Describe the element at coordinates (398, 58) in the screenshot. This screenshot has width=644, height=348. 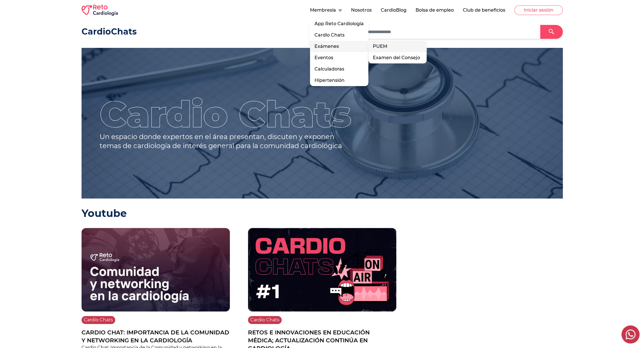
I see `a: Examen del Consejo` at that location.